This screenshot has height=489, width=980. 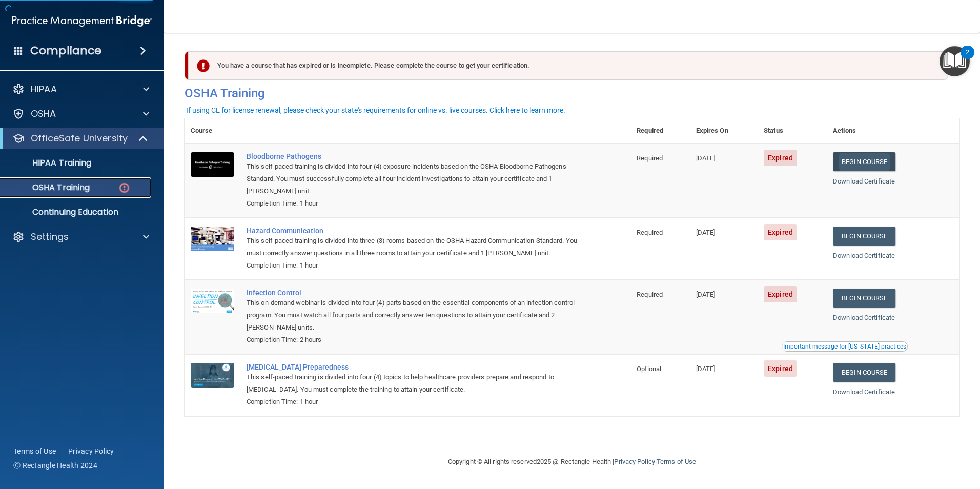 What do you see at coordinates (412, 383) in the screenshot?
I see `div: This self-paced training is divided into four (4) topics to help healthcare providers prepare and...` at bounding box center [412, 383].